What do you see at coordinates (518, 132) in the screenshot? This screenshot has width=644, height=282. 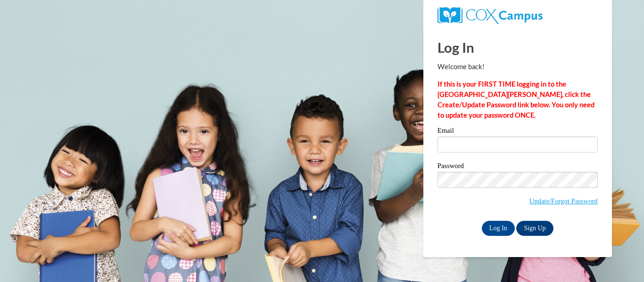 I see `label: Email` at bounding box center [518, 132].